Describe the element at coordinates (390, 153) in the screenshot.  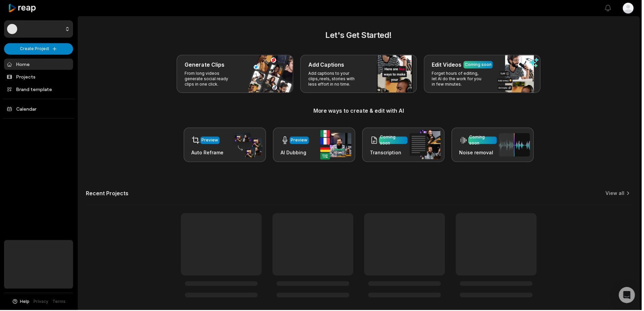
I see `h3: Transcription` at that location.